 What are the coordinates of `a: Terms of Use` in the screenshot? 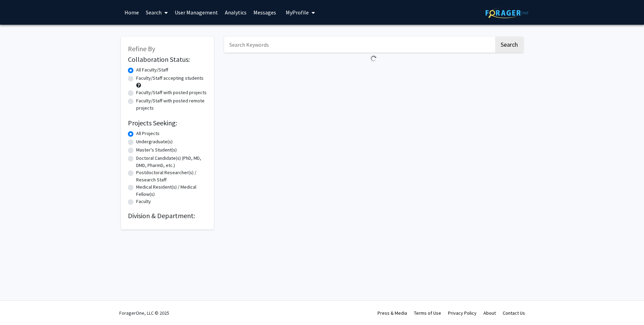 It's located at (427, 313).